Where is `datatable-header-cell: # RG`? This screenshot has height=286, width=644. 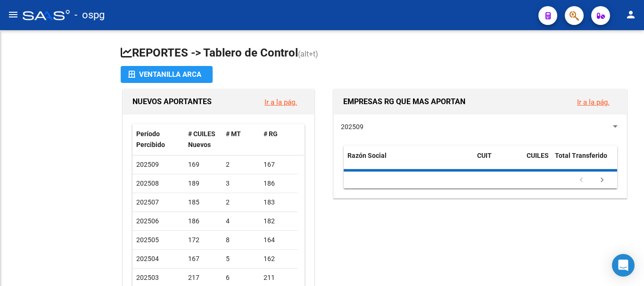 datatable-header-cell: # RG is located at coordinates (279, 139).